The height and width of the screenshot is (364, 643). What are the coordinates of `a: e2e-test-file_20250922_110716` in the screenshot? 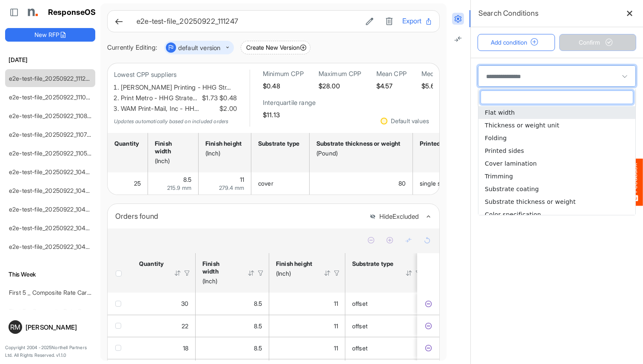 It's located at (50, 135).